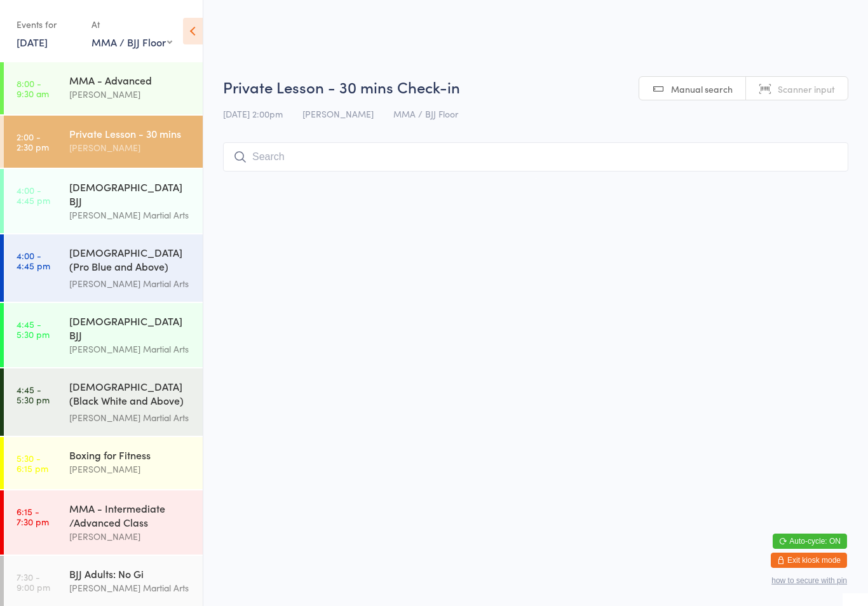 Image resolution: width=868 pixels, height=606 pixels. What do you see at coordinates (426, 114) in the screenshot?
I see `span: MMA / BJJ Floor` at bounding box center [426, 114].